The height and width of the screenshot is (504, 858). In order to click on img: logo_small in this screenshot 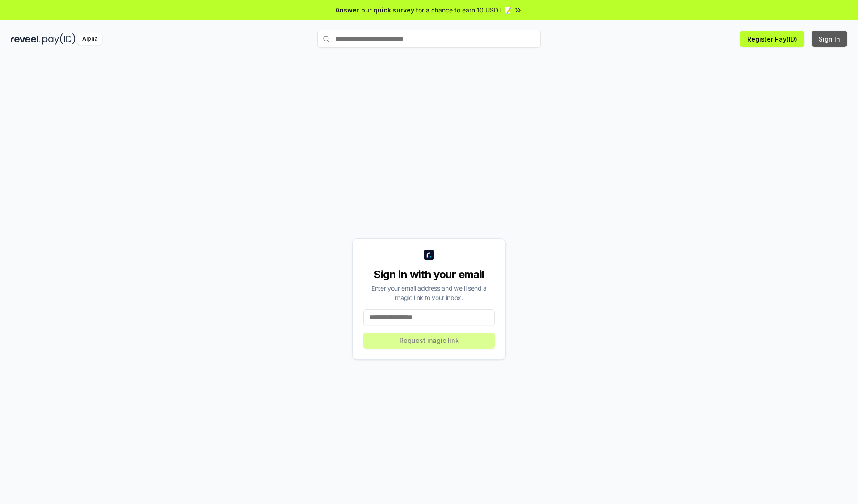, I will do `click(429, 255)`.